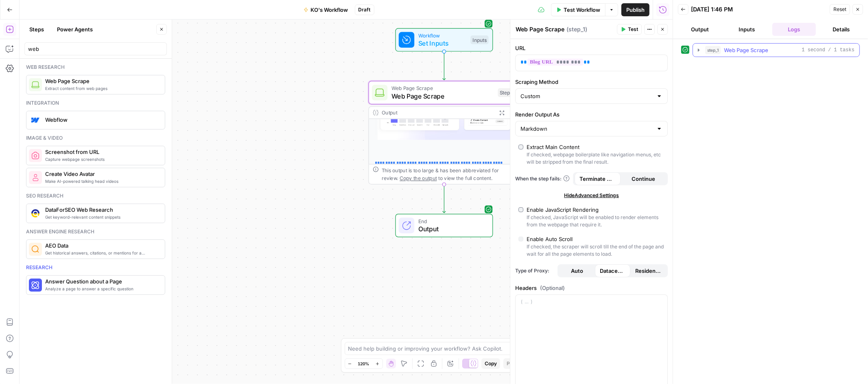  I want to click on span: 120%, so click(364, 363).